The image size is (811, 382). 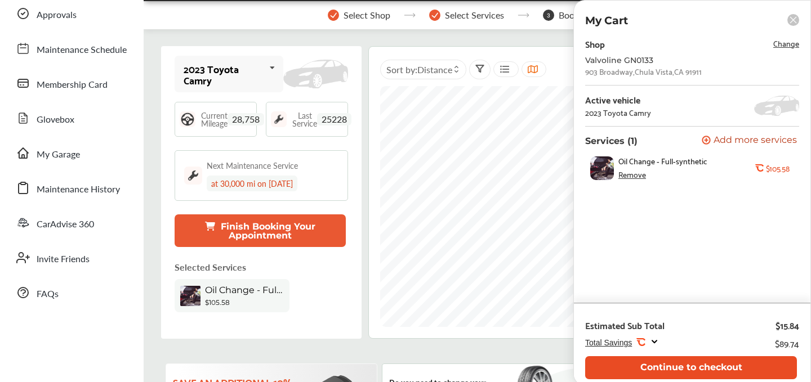 What do you see at coordinates (305, 119) in the screenshot?
I see `span: Last Service` at bounding box center [305, 119].